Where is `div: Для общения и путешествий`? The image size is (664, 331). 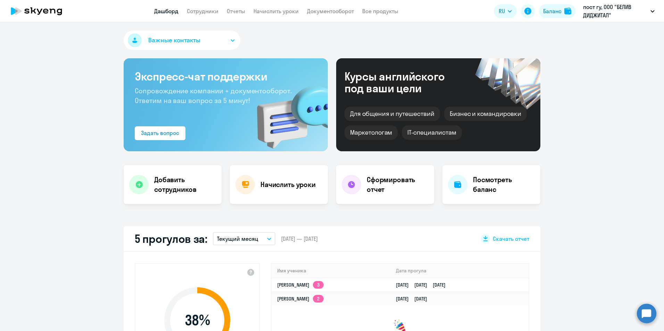
div: Для общения и путешествий is located at coordinates (392, 114).